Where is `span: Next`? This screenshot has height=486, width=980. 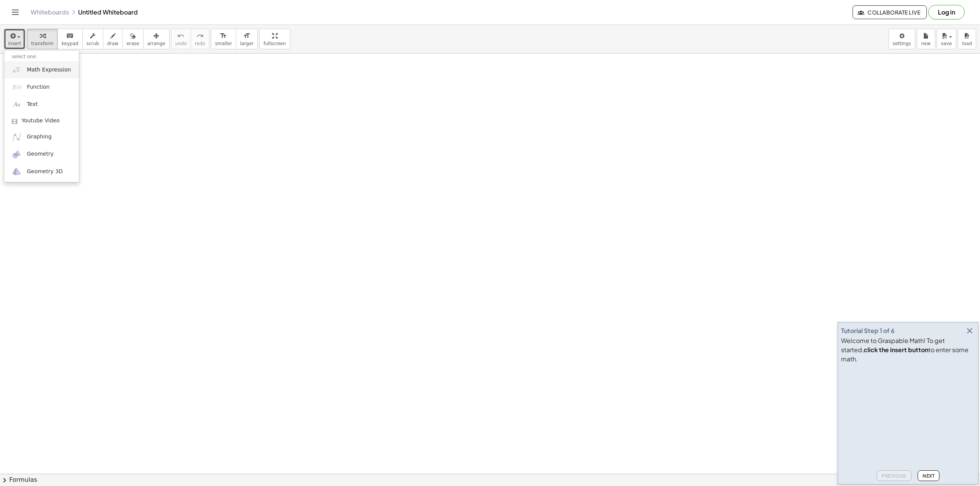
span: Next is located at coordinates (928, 476).